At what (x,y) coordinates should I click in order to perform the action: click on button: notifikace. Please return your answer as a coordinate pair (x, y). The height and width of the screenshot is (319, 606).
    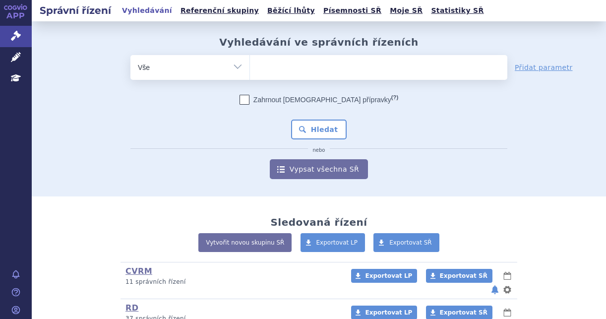
    Looking at the image, I should click on (495, 290).